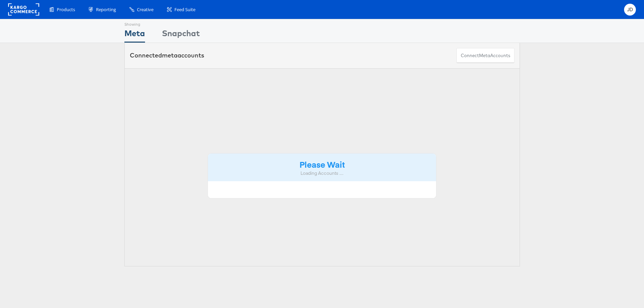 The width and height of the screenshot is (644, 308). What do you see at coordinates (135, 35) in the screenshot?
I see `div: Meta` at bounding box center [135, 35].